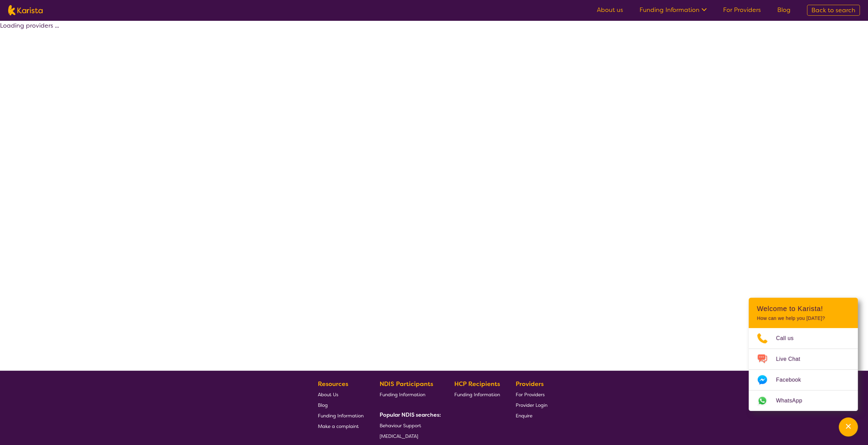 The width and height of the screenshot is (868, 445). What do you see at coordinates (409, 425) in the screenshot?
I see `a: Behaviour Support` at bounding box center [409, 425].